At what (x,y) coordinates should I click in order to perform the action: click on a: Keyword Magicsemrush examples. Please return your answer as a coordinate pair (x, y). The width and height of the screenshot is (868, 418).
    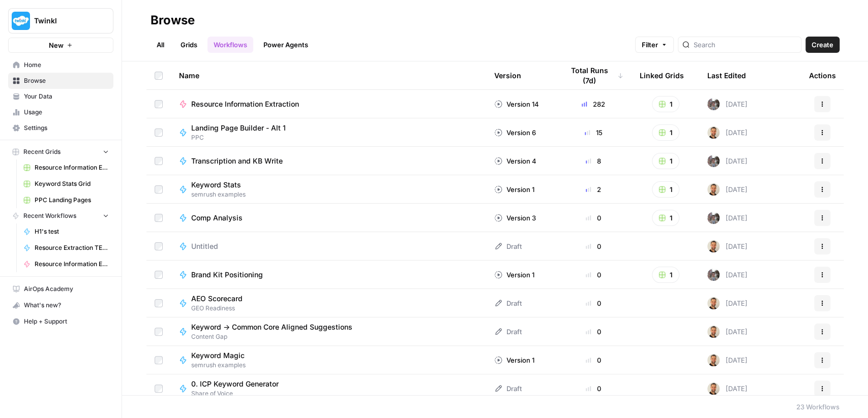
    Looking at the image, I should click on (328, 360).